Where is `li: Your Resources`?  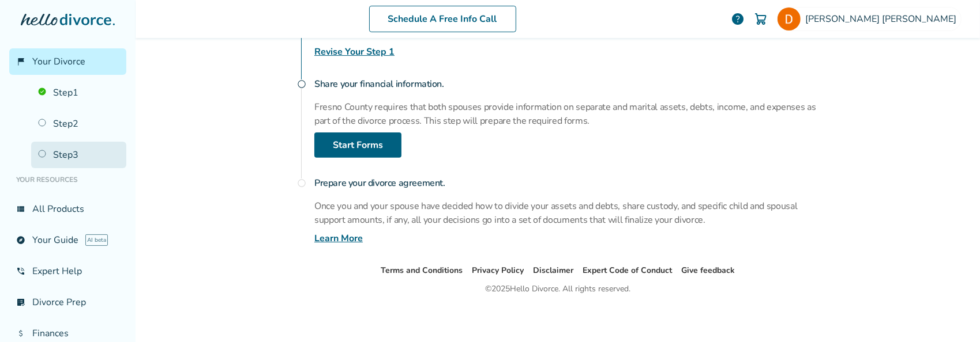 li: Your Resources is located at coordinates (68, 180).